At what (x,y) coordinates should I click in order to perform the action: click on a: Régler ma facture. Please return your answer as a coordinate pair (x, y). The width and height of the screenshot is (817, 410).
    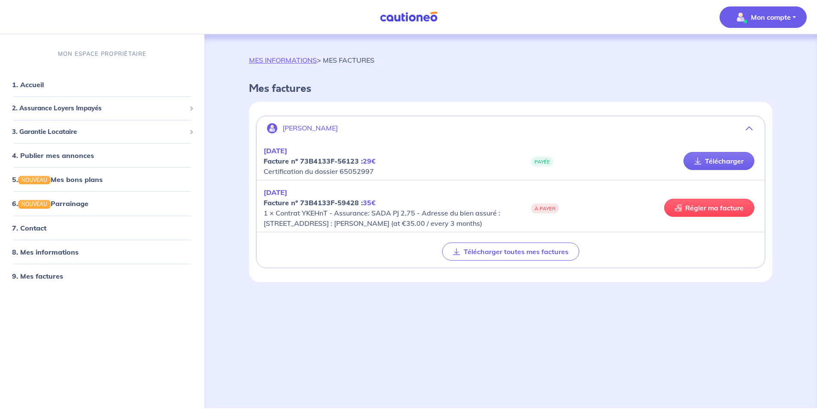
    Looking at the image, I should click on (709, 208).